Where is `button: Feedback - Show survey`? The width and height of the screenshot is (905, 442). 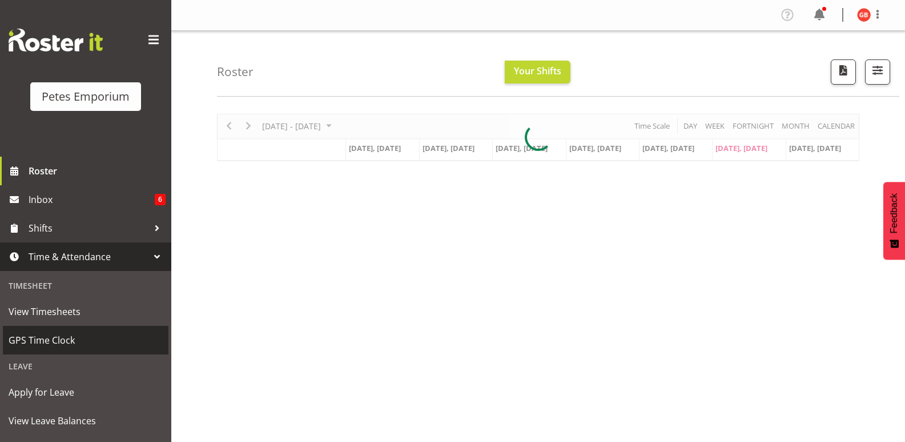
button: Feedback - Show survey is located at coordinates (894, 220).